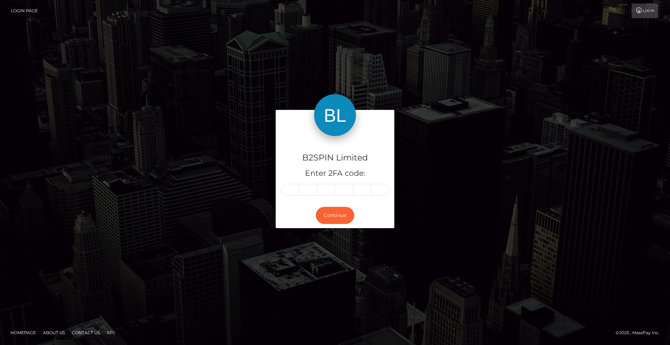 Image resolution: width=670 pixels, height=345 pixels. Describe the element at coordinates (335, 158) in the screenshot. I see `h4: B2SPIN Limited` at that location.